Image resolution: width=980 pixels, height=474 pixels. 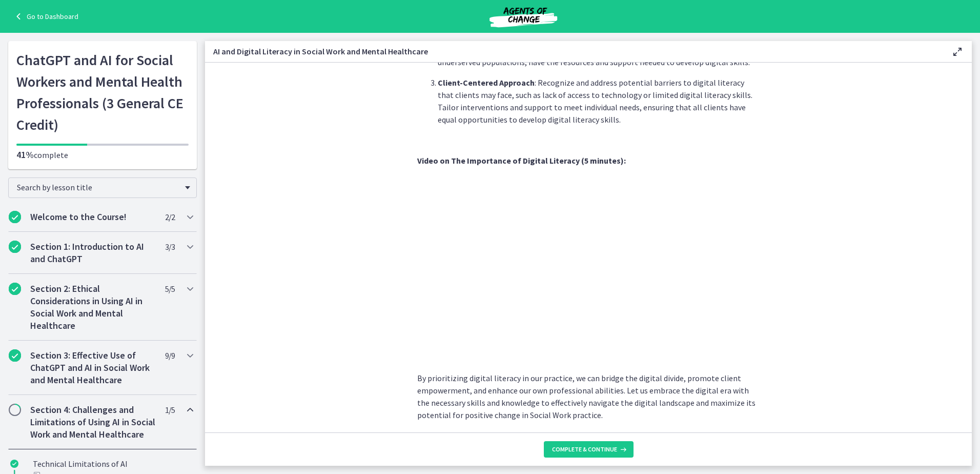 I want to click on strong: Video on The Importance of Digital Literacy (5 minutes):, so click(x=521, y=161).